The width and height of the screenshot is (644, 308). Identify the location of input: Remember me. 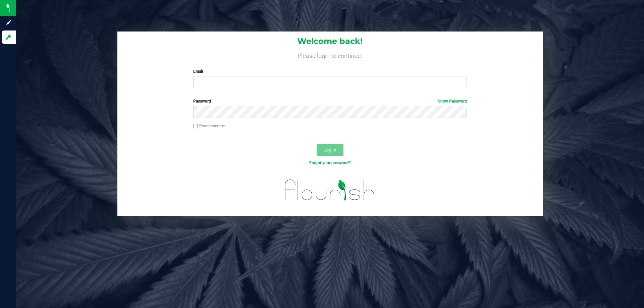
(195, 126).